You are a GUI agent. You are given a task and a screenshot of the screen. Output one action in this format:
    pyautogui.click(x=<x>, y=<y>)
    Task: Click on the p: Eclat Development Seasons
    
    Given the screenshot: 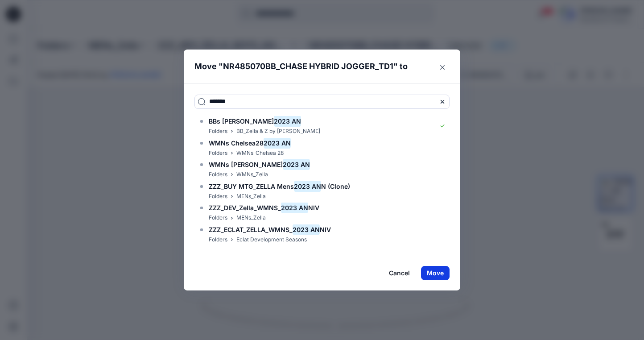 What is the action you would take?
    pyautogui.click(x=272, y=239)
    